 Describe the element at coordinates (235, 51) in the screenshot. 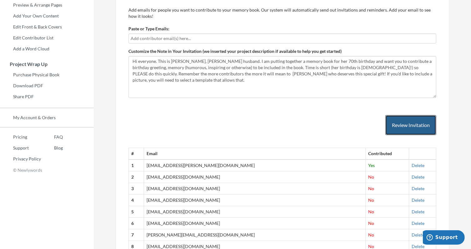

I see `label: Customize the Note in Your Invitation (we inserted your project description if available to help ...` at that location.